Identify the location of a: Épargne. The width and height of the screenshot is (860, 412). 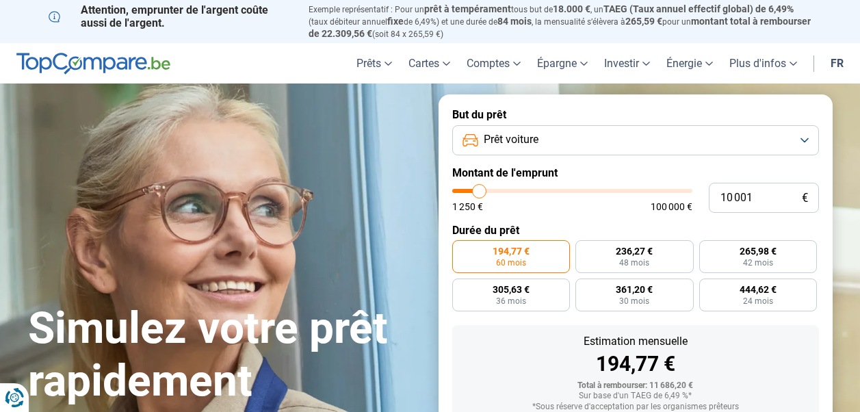
(562, 63).